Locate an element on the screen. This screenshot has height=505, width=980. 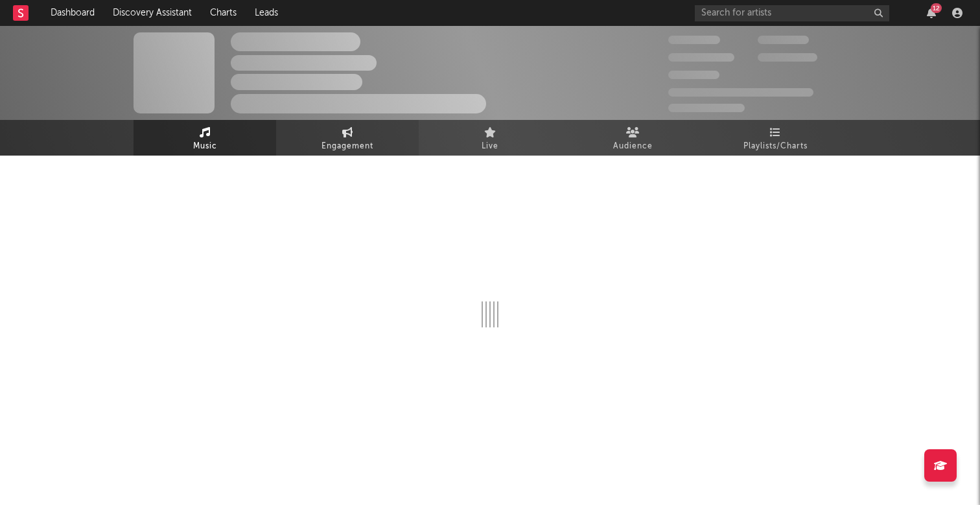
a: Playlists/Charts is located at coordinates (775, 137).